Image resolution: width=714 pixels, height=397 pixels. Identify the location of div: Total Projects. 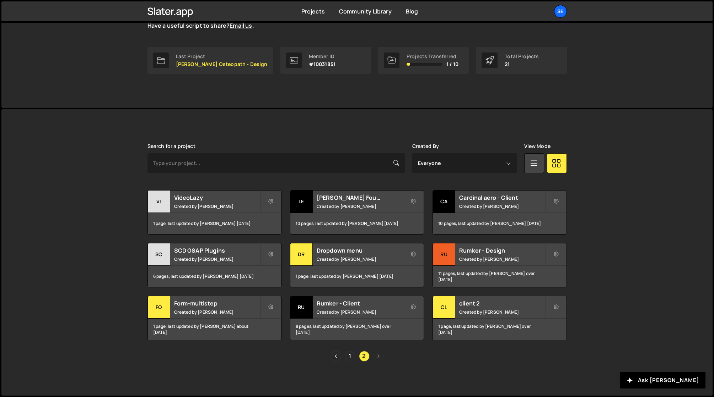
(521, 56).